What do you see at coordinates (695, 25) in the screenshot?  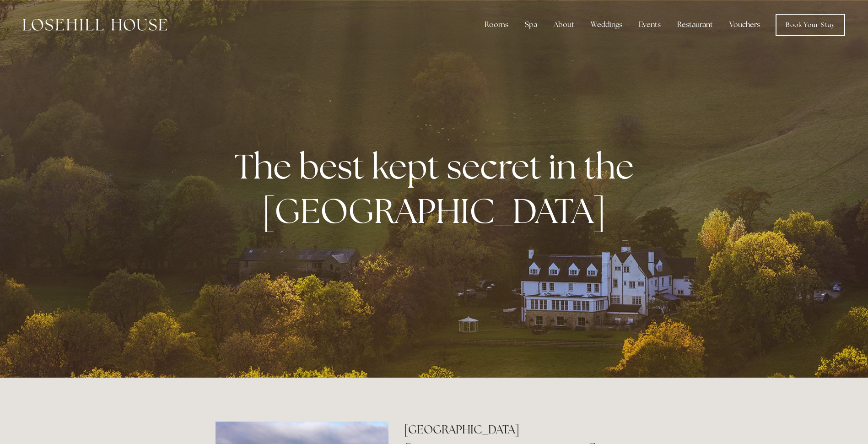 I see `div: Restaurant` at bounding box center [695, 25].